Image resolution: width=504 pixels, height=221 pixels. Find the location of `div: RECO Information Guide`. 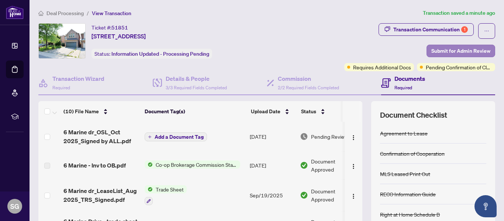

div: RECO Information Guide is located at coordinates (407, 194).